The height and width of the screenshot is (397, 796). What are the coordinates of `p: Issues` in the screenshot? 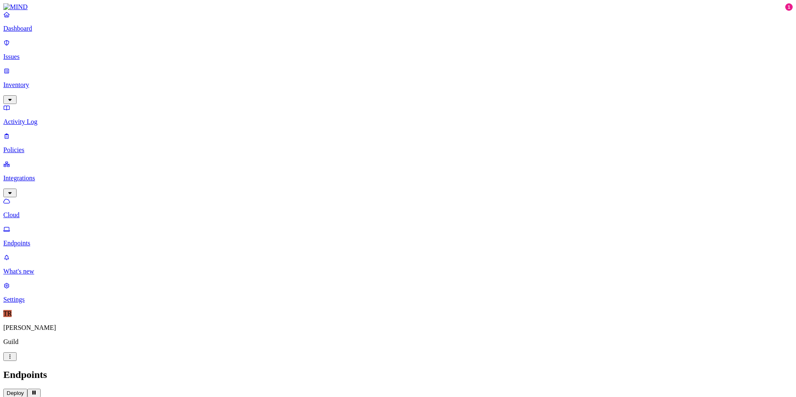 It's located at (398, 57).